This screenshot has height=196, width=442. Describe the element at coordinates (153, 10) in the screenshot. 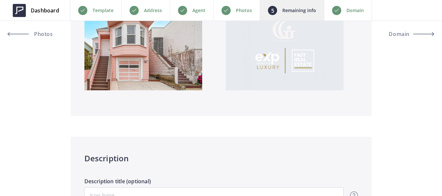

I see `p: Address` at that location.